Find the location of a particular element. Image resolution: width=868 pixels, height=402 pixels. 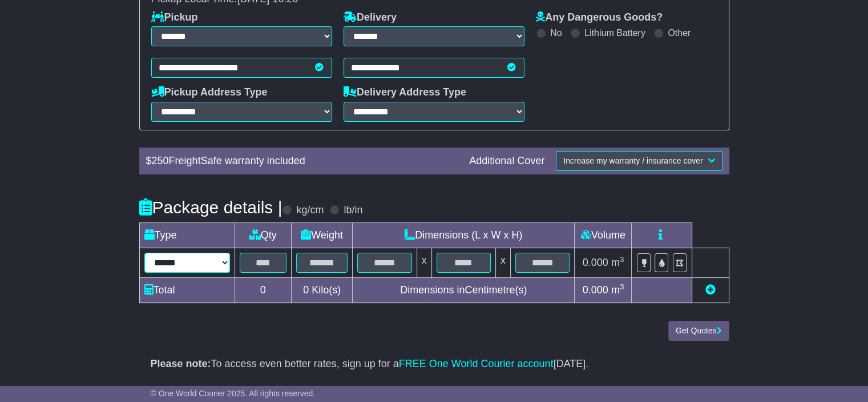

span: Increase my warranty / insurance cover is located at coordinates (633, 161).